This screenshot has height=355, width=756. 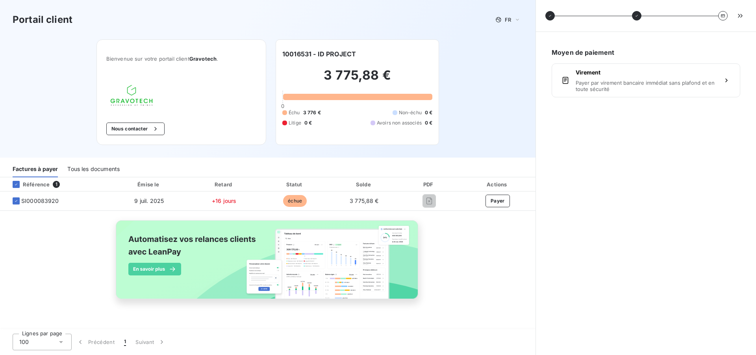 I want to click on span: FR, so click(x=508, y=20).